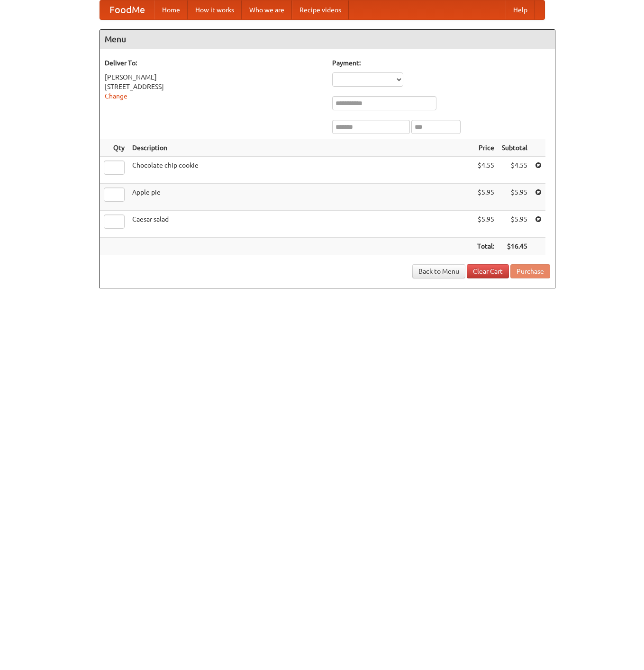  What do you see at coordinates (300, 197) in the screenshot?
I see `td: Apple pie` at bounding box center [300, 197].